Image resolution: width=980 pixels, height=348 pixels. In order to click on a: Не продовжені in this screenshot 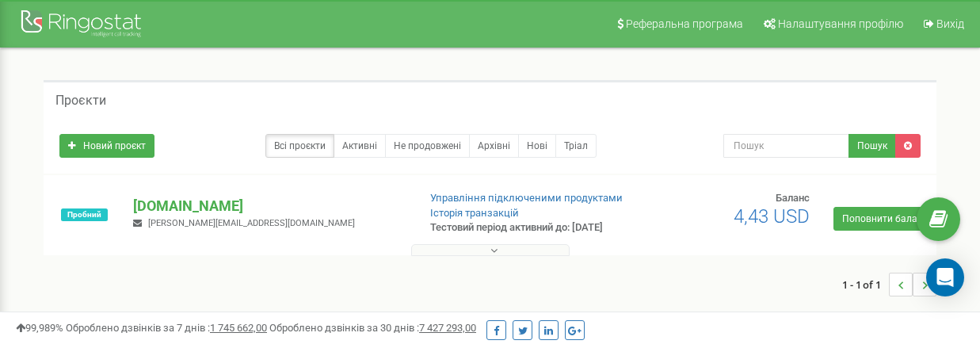, I will do `click(427, 146)`.